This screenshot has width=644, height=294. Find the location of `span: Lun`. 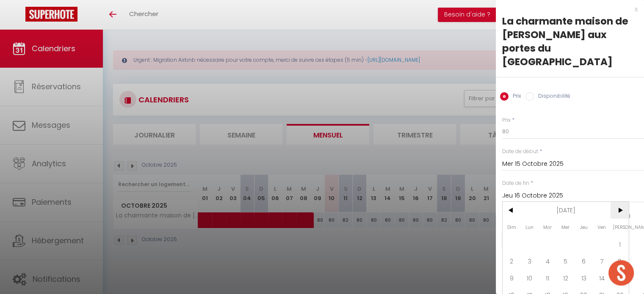

span: Lun is located at coordinates (530, 227).